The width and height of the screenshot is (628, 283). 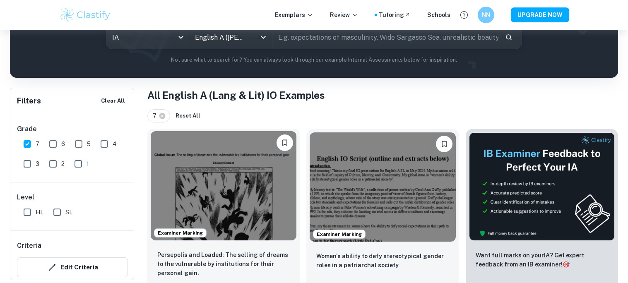 I want to click on img: Thumbnail, so click(x=542, y=187).